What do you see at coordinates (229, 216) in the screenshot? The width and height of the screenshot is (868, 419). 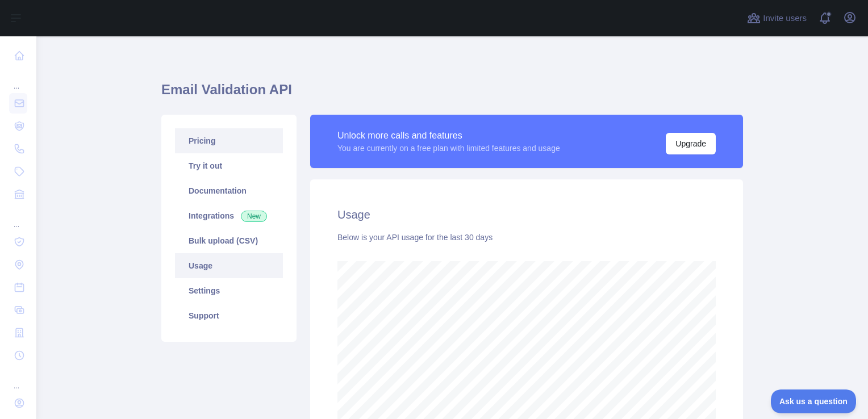 I see `a: Integrations New` at bounding box center [229, 216].